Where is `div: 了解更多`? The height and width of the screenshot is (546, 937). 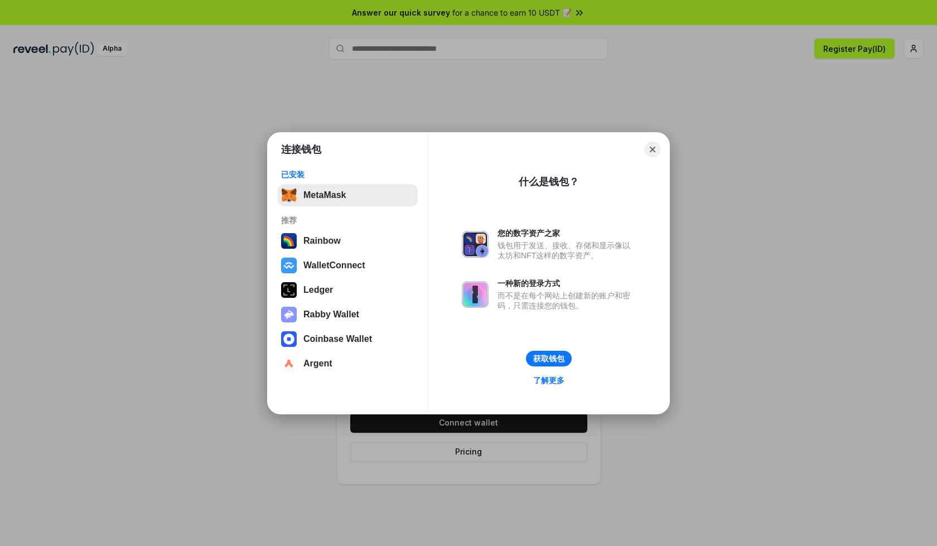 div: 了解更多 is located at coordinates (549, 380).